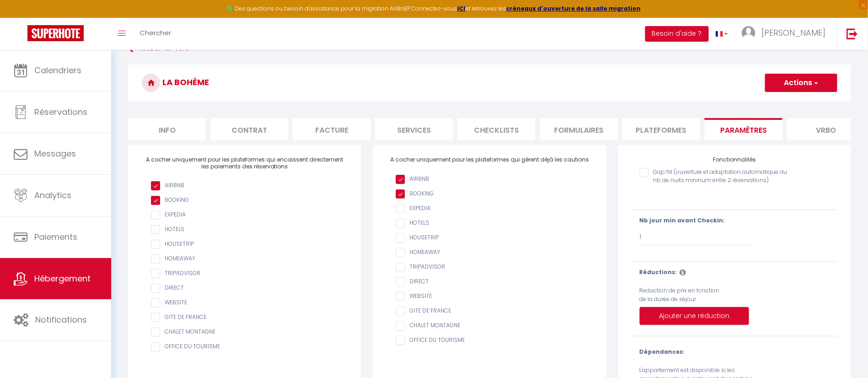 Image resolution: width=868 pixels, height=378 pixels. What do you see at coordinates (496, 129) in the screenshot?
I see `li: Checklists` at bounding box center [496, 129].